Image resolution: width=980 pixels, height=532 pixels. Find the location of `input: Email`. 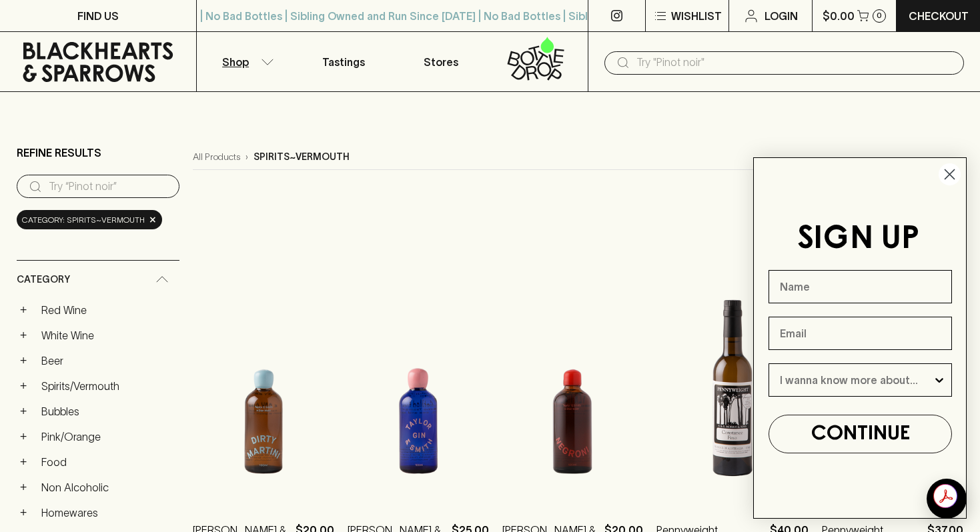

input: Email is located at coordinates (860, 333).